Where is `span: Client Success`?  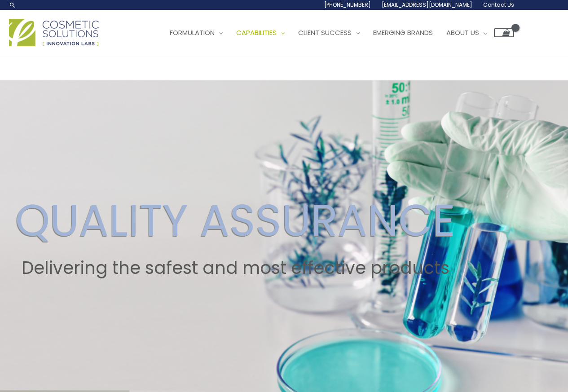
span: Client Success is located at coordinates (324, 32).